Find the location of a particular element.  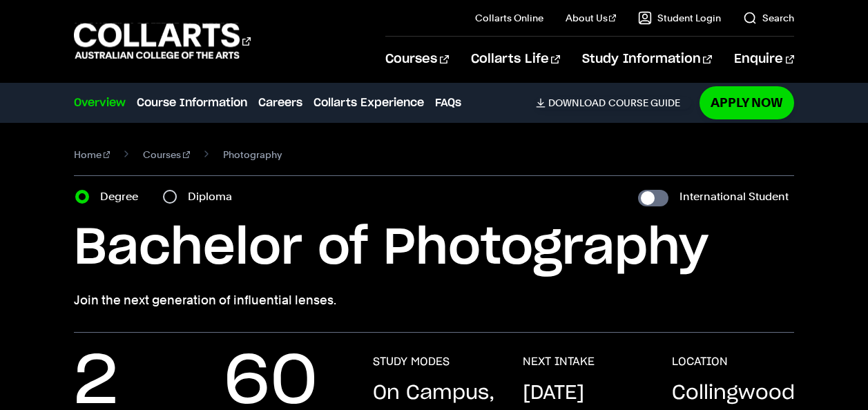

p: 2 is located at coordinates (96, 382).